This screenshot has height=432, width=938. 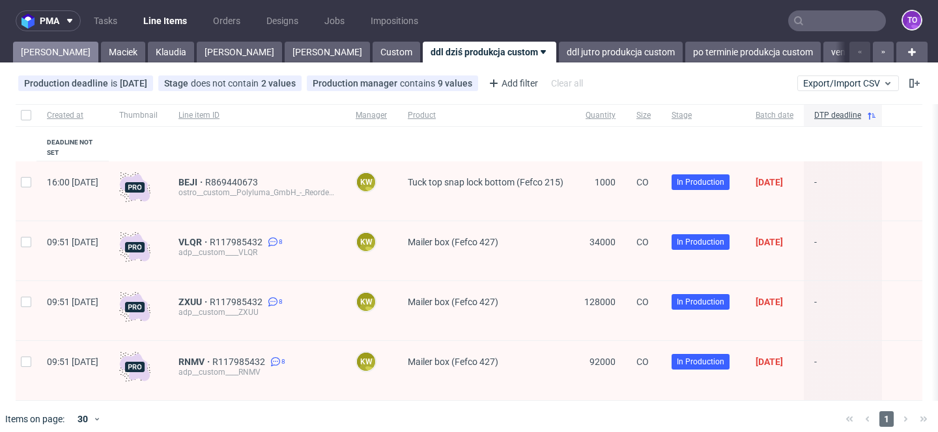 I want to click on span: 34000, so click(x=602, y=242).